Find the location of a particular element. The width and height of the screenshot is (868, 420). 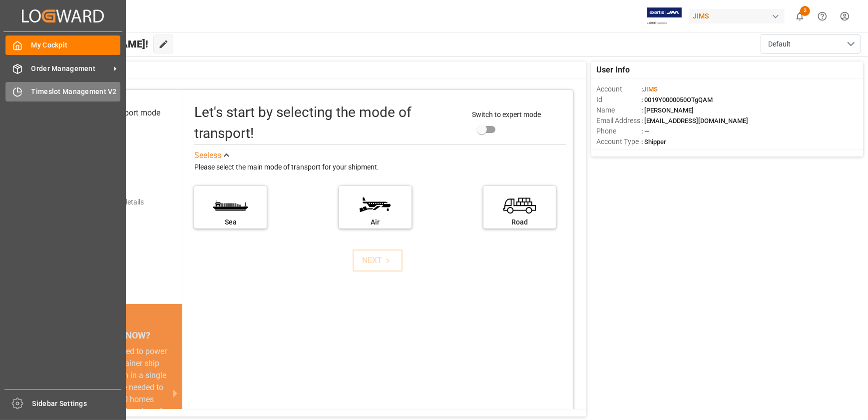

span: Switch to expert mode is located at coordinates (506, 115).